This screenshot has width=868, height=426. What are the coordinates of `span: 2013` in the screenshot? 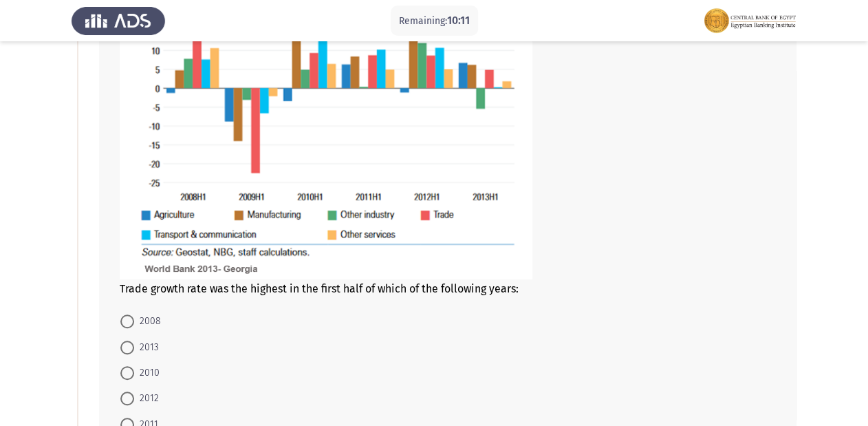 It's located at (146, 348).